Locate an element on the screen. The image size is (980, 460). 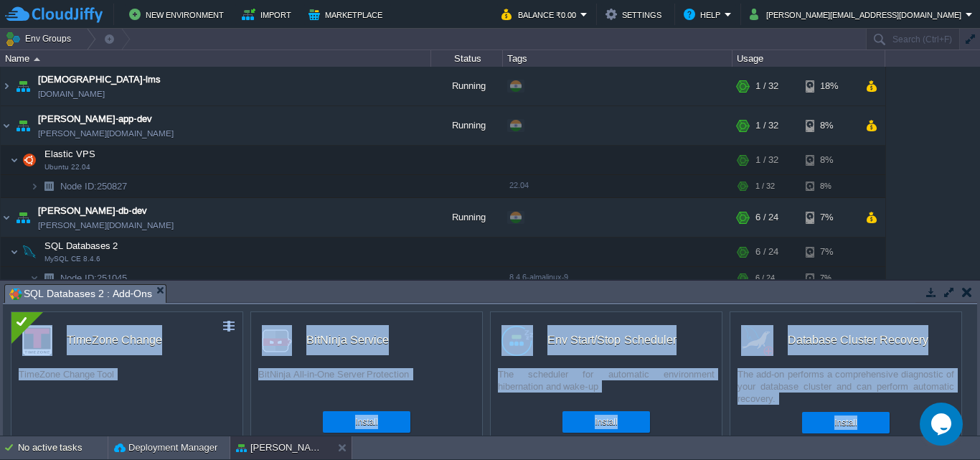
a: Node ID:250827 is located at coordinates (94, 186).